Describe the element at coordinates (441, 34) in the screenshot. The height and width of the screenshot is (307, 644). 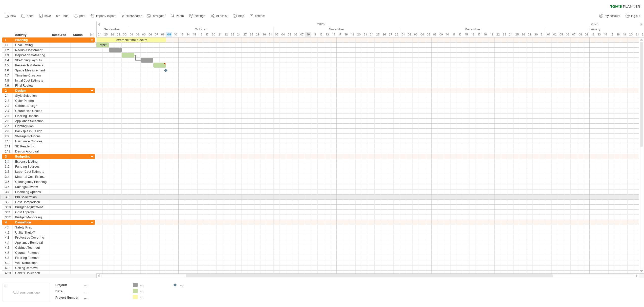
I see `div: Tuesday, 9 December 2025` at that location.